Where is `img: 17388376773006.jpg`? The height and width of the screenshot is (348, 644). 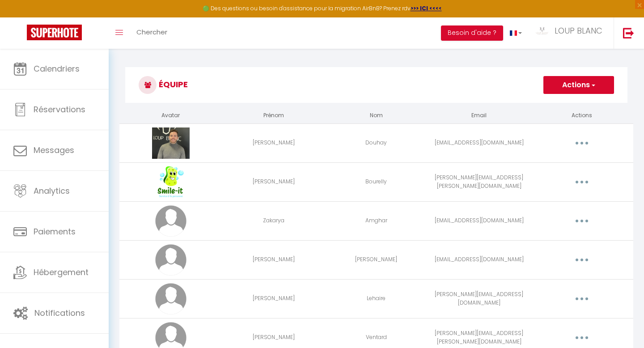
img: 17388376773006.jpg is located at coordinates (171, 182).